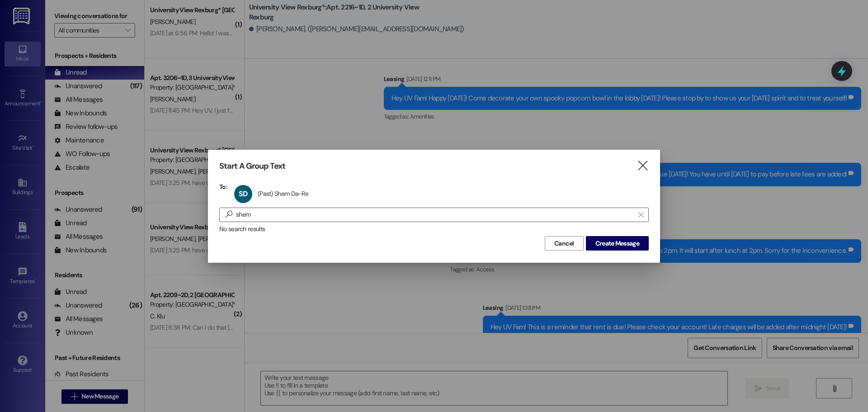 This screenshot has height=412, width=868. I want to click on input: Search for any contact or apartment, so click(435, 215).